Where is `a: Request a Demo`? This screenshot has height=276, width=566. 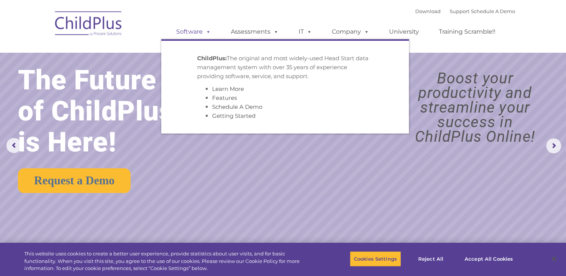 a: Request a Demo is located at coordinates (74, 181).